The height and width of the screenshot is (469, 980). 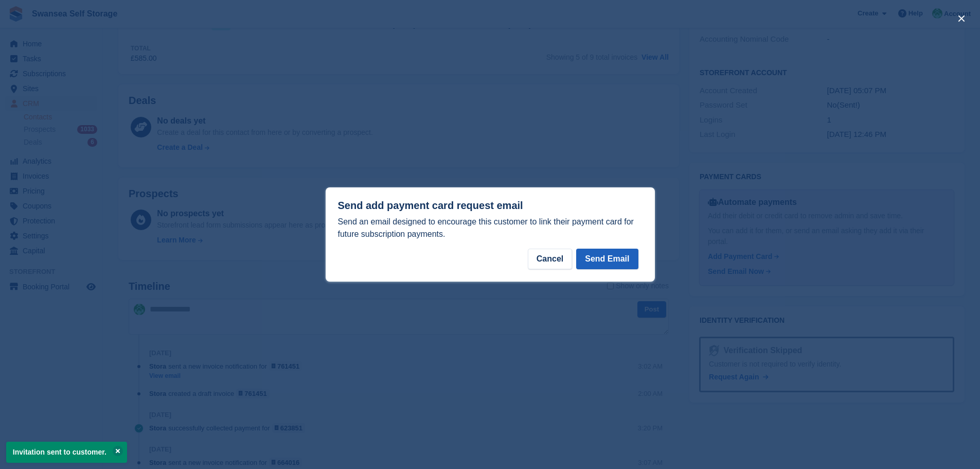 What do you see at coordinates (550, 259) in the screenshot?
I see `div: Cancel` at bounding box center [550, 259].